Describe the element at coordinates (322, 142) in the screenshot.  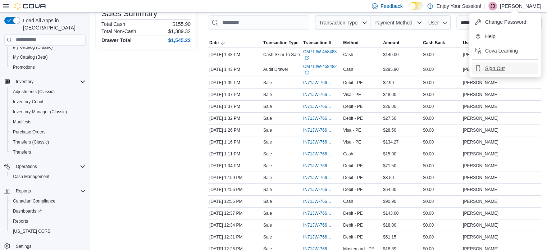
I see `button: IN71JW-7663100` at that location.